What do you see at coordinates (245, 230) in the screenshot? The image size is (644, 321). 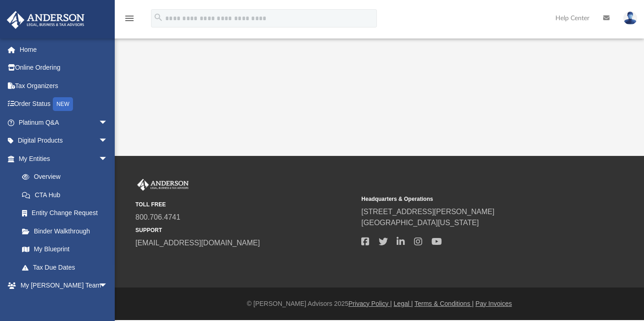 I see `small: SUPPORT` at bounding box center [245, 230].